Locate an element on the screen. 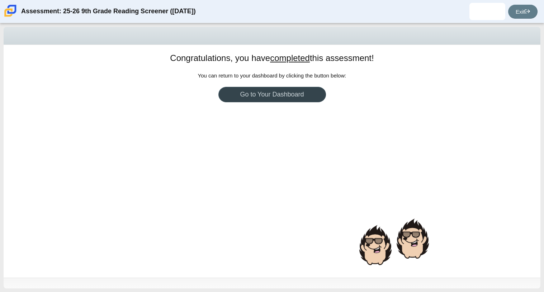  a: Carmen School of Science & Technology is located at coordinates (10, 16).